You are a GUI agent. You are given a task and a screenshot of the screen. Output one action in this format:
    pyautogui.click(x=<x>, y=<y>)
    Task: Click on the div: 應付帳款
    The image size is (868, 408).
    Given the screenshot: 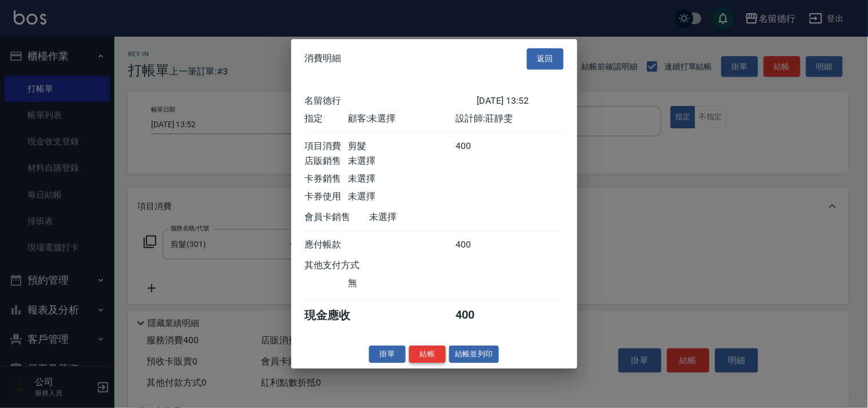 What is the action you would take?
    pyautogui.click(x=326, y=244)
    